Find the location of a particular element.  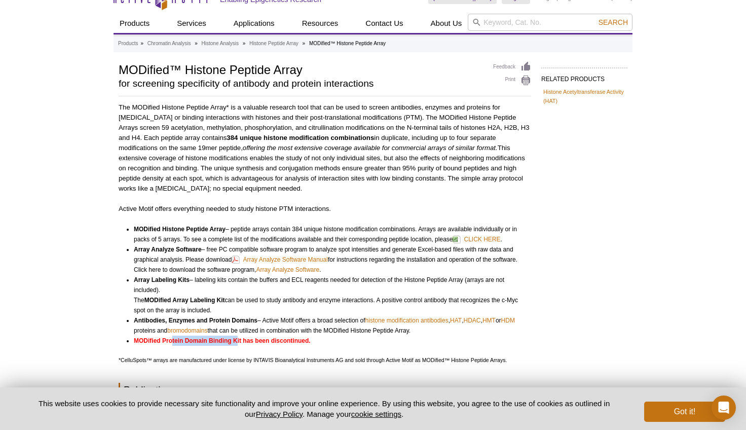

li: – peptide arrays contain 384 unique histone modification combinations. Arrays are available indiv... is located at coordinates (328, 234).